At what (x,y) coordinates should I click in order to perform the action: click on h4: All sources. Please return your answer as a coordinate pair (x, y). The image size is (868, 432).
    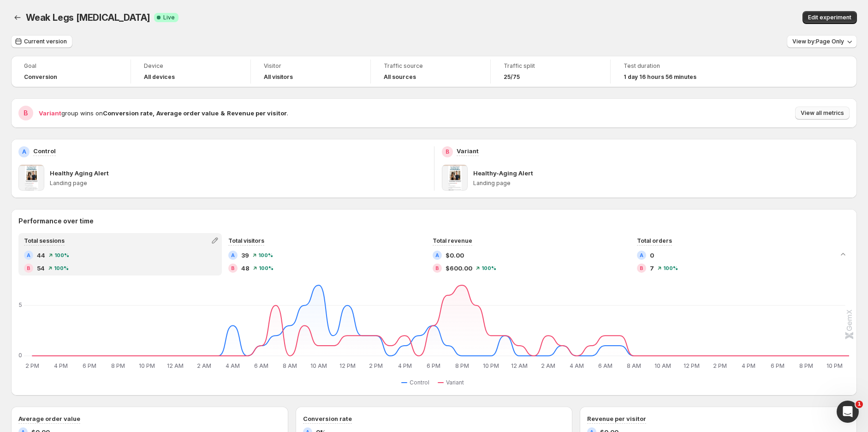
    Looking at the image, I should click on (400, 77).